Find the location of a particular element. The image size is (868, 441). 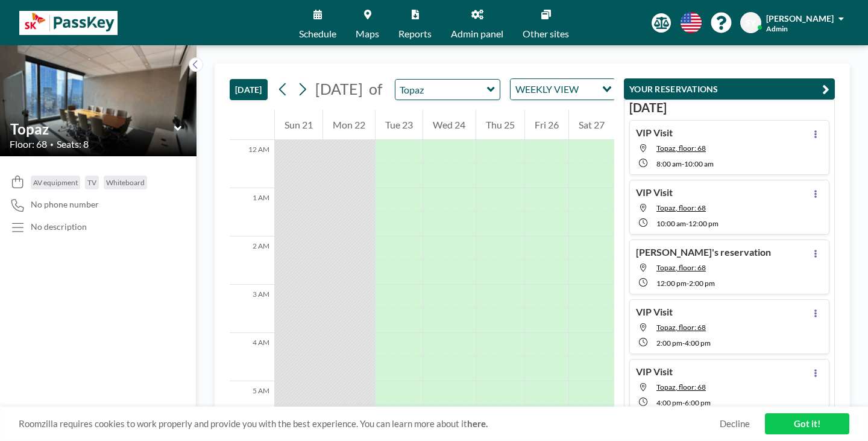

span: No phone number is located at coordinates (65, 204).